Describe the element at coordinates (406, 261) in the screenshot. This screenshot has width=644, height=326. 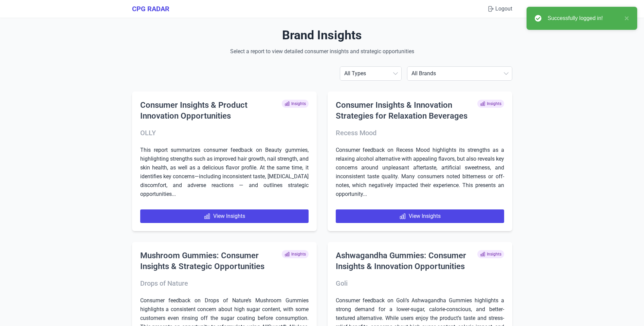
I see `h2: Ashwagandha Gummies: Consumer Insights & Innovation Opportunities` at that location.